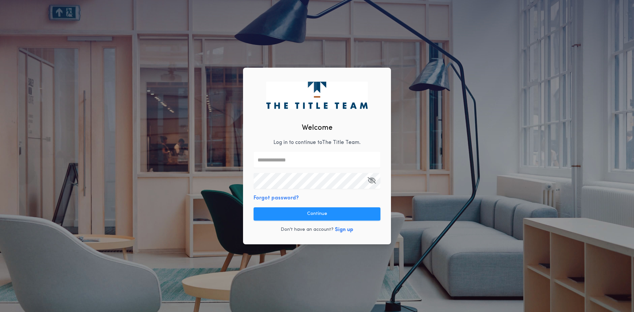  I want to click on p: Log in to continue to The Title Team ., so click(317, 143).